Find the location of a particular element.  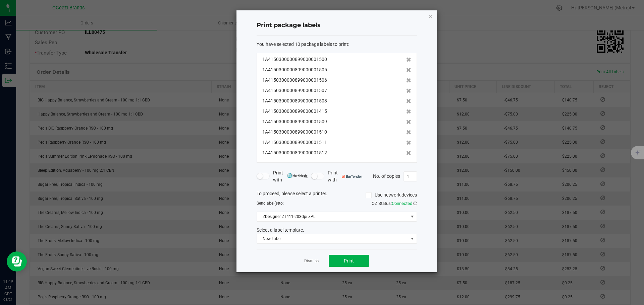

span: 1A4150300000899000001500 is located at coordinates (295, 59).